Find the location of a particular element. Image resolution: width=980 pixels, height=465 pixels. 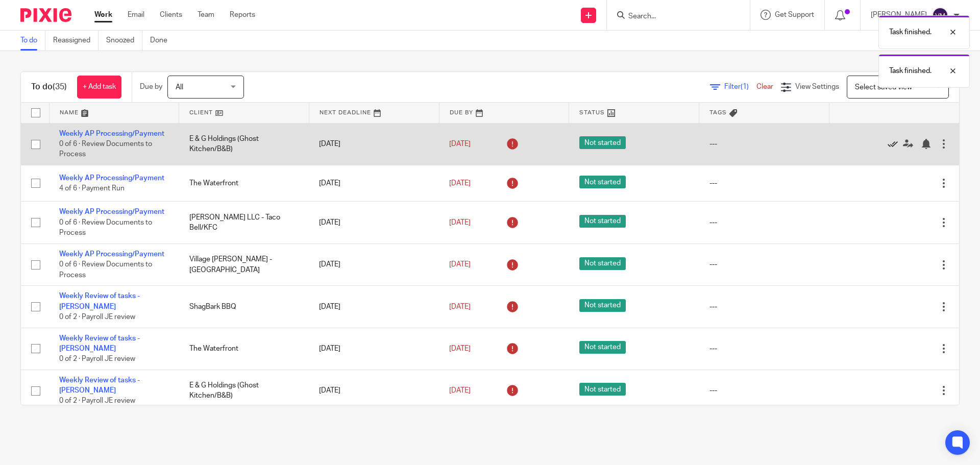

a: Work is located at coordinates (103, 15).